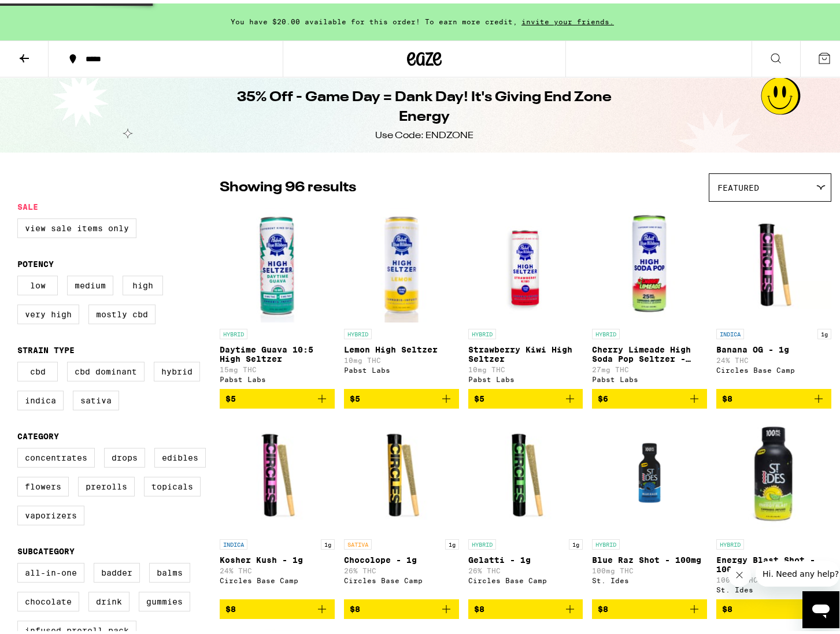  What do you see at coordinates (739, 184) in the screenshot?
I see `span: Featured` at bounding box center [739, 184].